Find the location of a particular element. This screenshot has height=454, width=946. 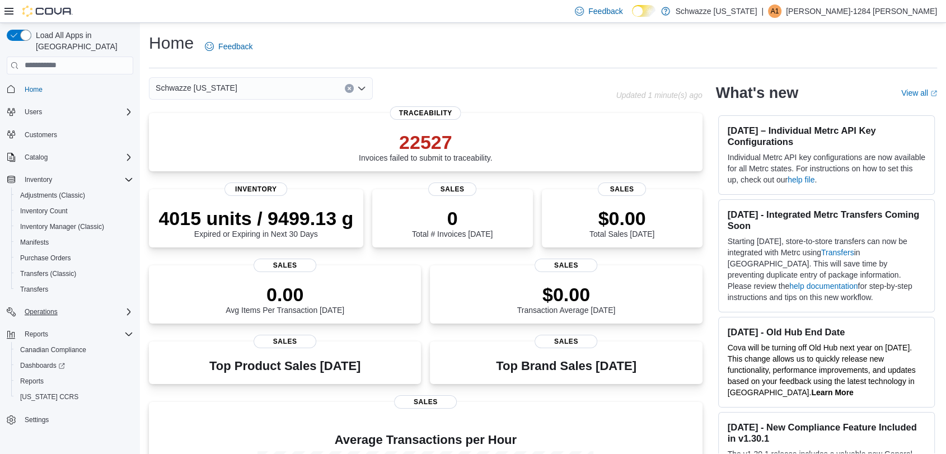

svg: External link is located at coordinates (934, 94).